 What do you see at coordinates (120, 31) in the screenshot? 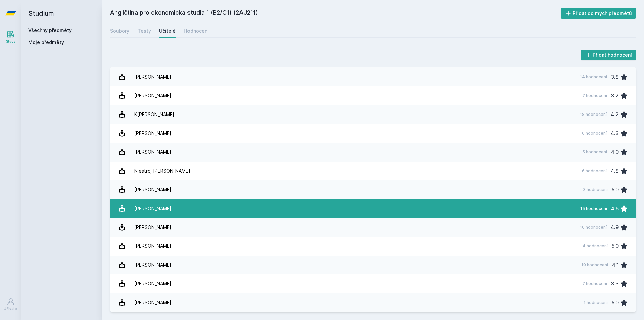
I see `div: Soubory` at bounding box center [120, 31].